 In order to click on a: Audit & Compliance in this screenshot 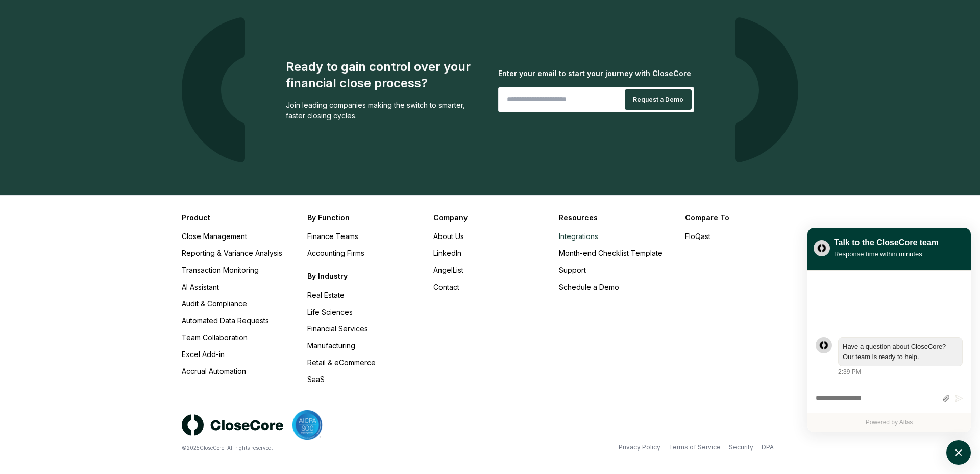, I will do `click(215, 303)`.